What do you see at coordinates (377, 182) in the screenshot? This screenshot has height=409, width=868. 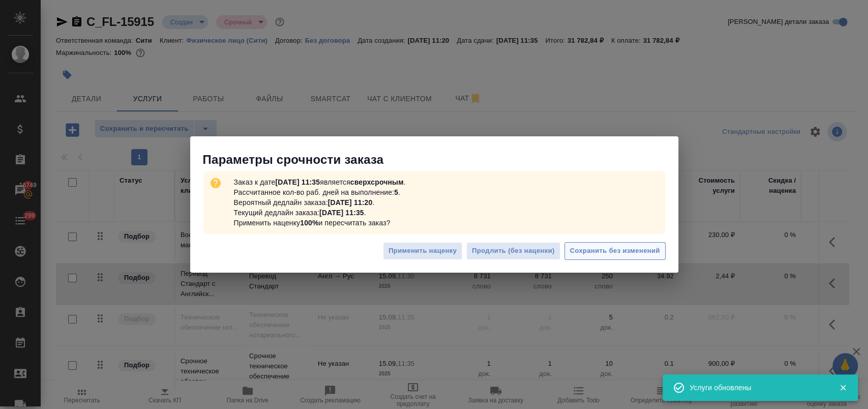 I see `b: сверхсрочным` at bounding box center [377, 182].